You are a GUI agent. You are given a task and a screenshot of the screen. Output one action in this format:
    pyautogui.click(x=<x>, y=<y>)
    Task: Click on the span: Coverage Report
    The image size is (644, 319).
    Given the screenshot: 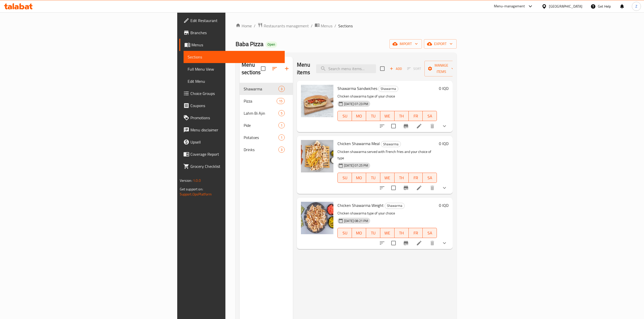 What is the action you would take?
    pyautogui.click(x=236, y=154)
    